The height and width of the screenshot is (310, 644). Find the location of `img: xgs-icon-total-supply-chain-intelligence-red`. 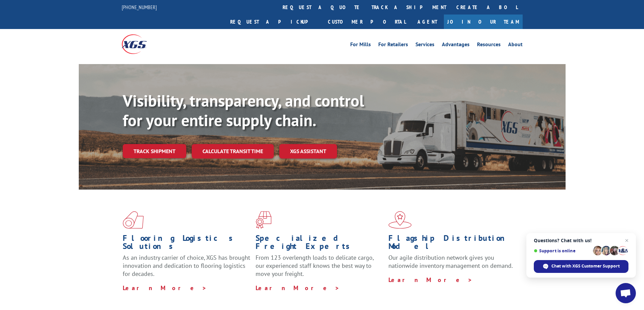

img: xgs-icon-total-supply-chain-intelligence-red is located at coordinates (133, 220).